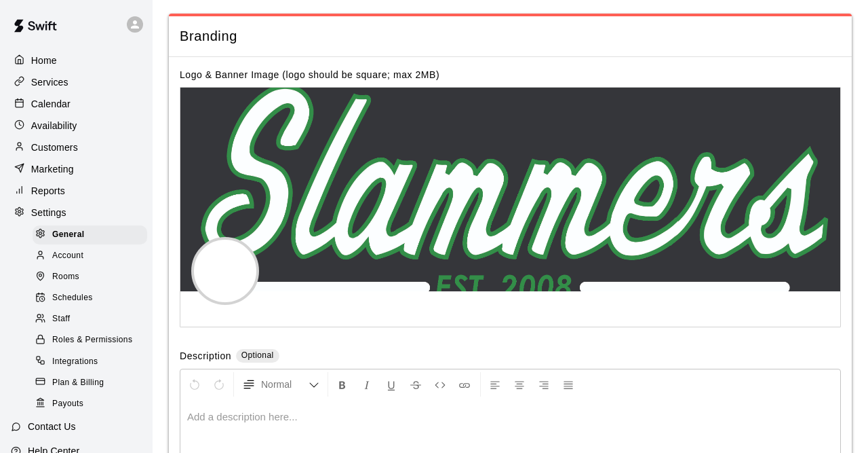  I want to click on a: Integrations, so click(93, 361).